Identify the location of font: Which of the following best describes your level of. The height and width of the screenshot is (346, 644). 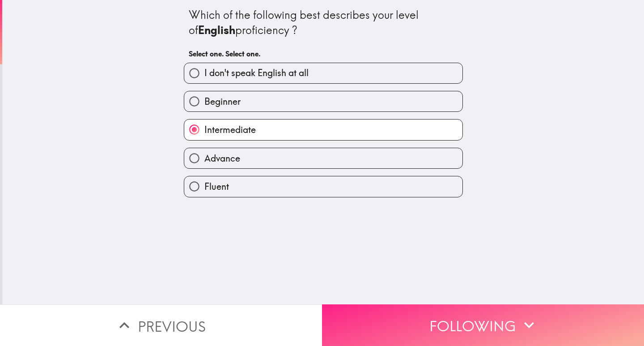
(305, 22).